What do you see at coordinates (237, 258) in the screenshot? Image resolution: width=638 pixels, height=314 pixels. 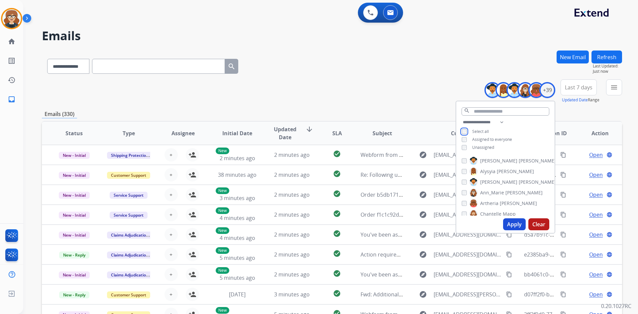 I see `span: 5 minutes ago` at bounding box center [237, 258].